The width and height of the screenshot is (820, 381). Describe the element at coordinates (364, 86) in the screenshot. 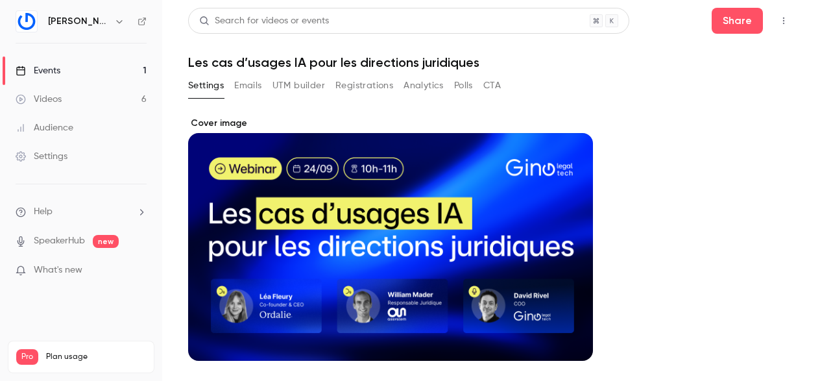

I see `button: Registrations` at that location.